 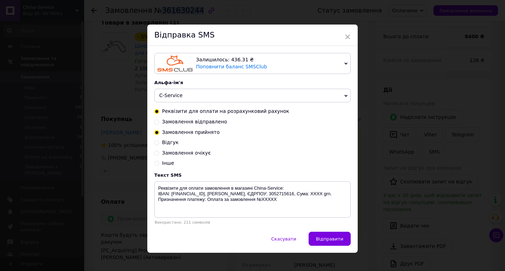 I want to click on span: Замовлення відправлено, so click(x=195, y=122).